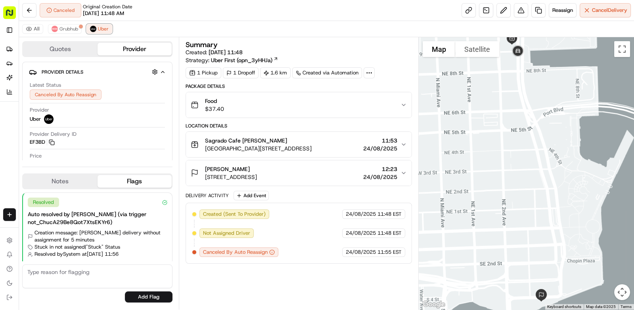 The image size is (634, 310). I want to click on span: Canceled By Auto Reassign, so click(235, 253).